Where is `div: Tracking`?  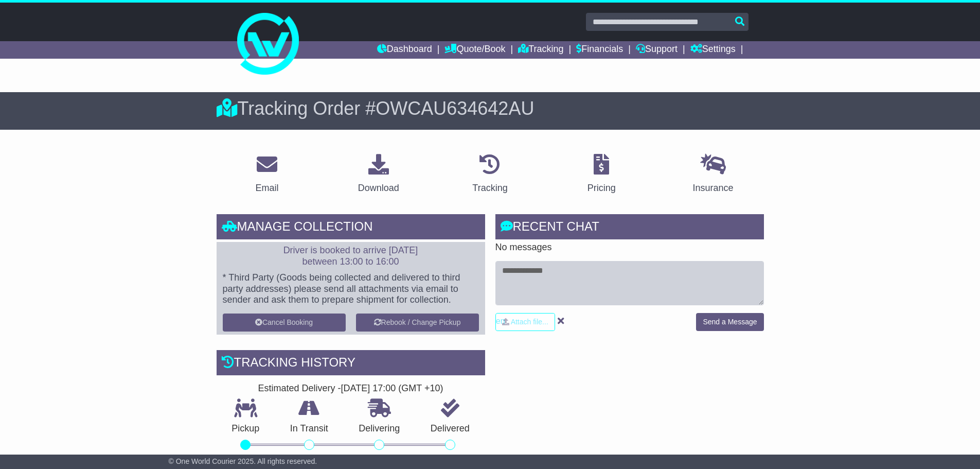
div: Tracking is located at coordinates (490, 187).